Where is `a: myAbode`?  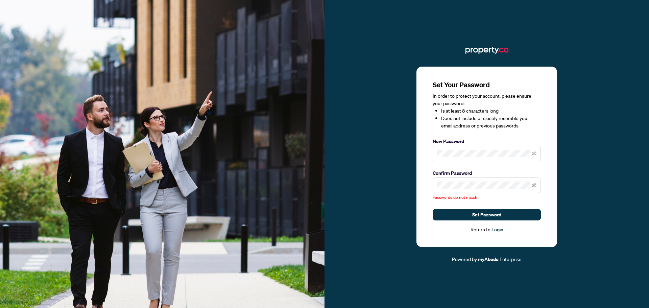 a: myAbode is located at coordinates (488, 259).